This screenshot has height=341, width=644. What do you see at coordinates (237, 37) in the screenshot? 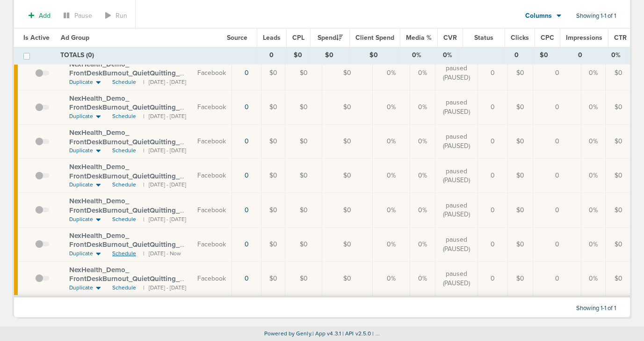
I see `span: Source` at bounding box center [237, 37].